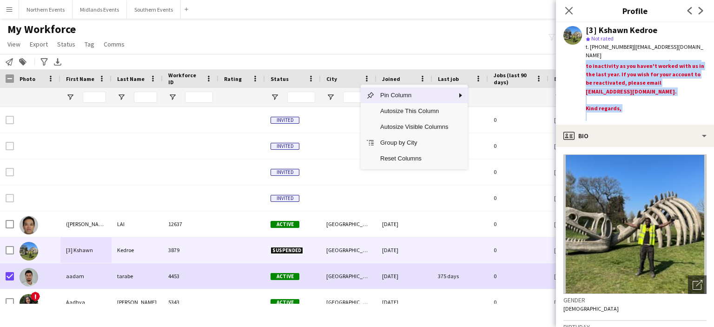 This screenshot has width=714, height=327. Describe the element at coordinates (287, 250) in the screenshot. I see `span: Suspended` at that location.